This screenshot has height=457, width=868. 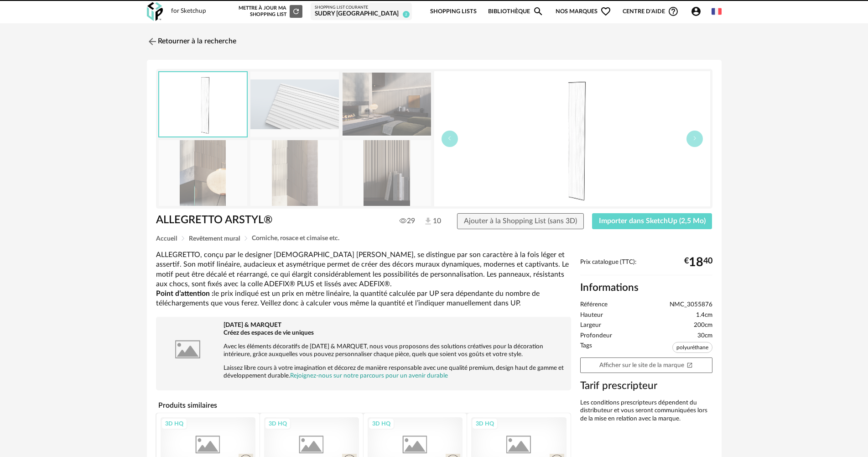 I want to click on b: Créez des espaces de vie uniques, so click(x=269, y=333).